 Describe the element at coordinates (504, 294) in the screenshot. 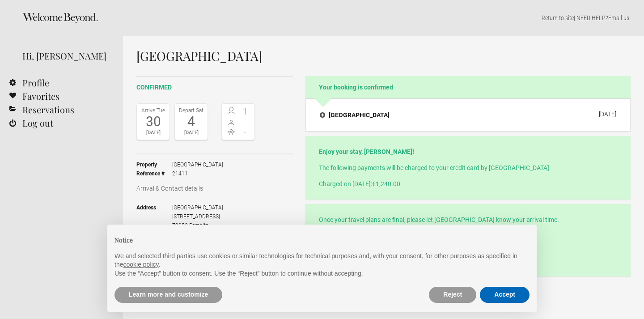

I see `button: Accept` at that location.